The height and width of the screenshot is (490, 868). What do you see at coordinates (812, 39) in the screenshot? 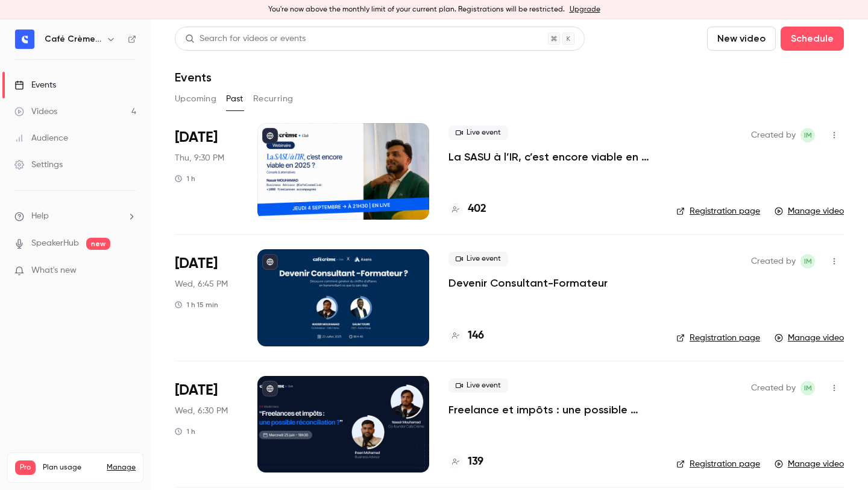
I see `button: Schedule` at bounding box center [812, 39].